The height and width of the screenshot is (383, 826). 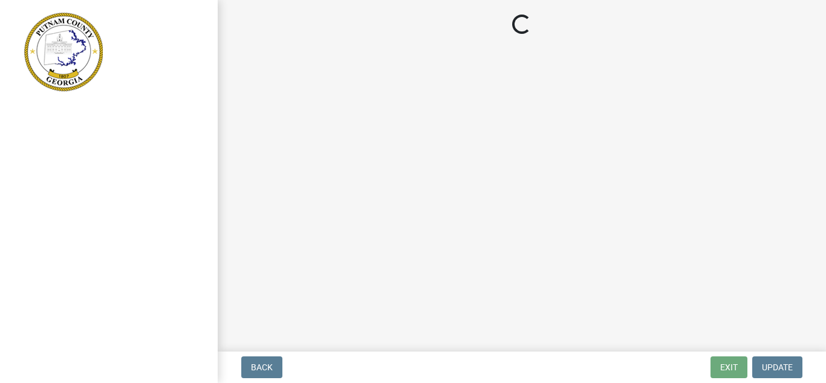 I want to click on button: Exit, so click(x=728, y=367).